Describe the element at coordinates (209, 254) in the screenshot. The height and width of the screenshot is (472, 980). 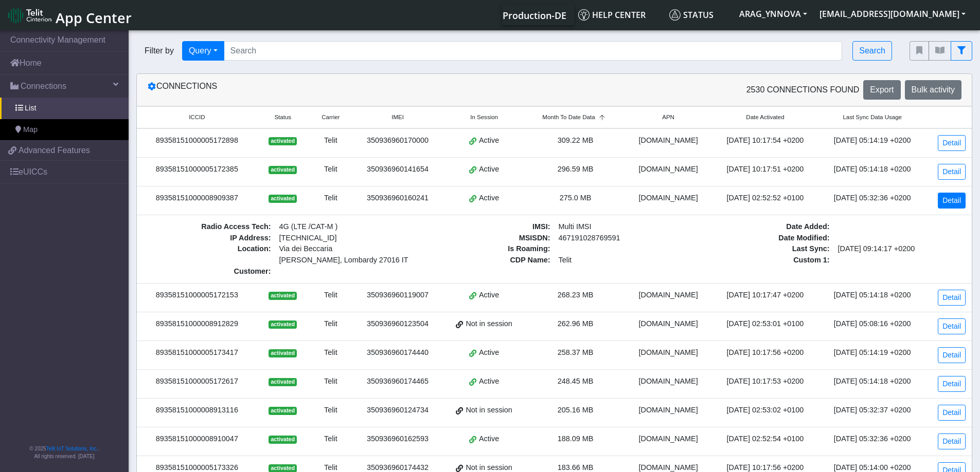
I see `span: Location :` at that location.